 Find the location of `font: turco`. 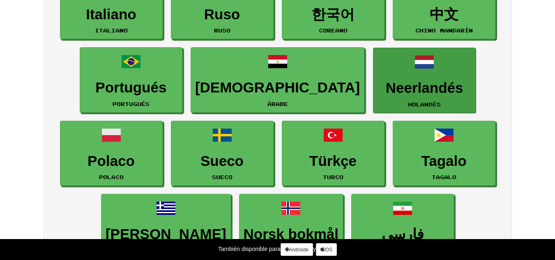

font: turco is located at coordinates (333, 177).